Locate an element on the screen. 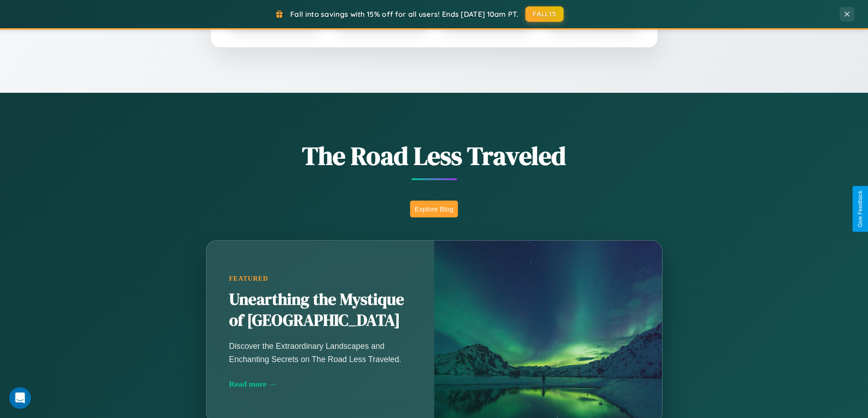 This screenshot has height=418, width=868. p: Discover the Extraordinary Landscapes and Enchanting Secrets on The Road Less Traveled. is located at coordinates (321, 353).